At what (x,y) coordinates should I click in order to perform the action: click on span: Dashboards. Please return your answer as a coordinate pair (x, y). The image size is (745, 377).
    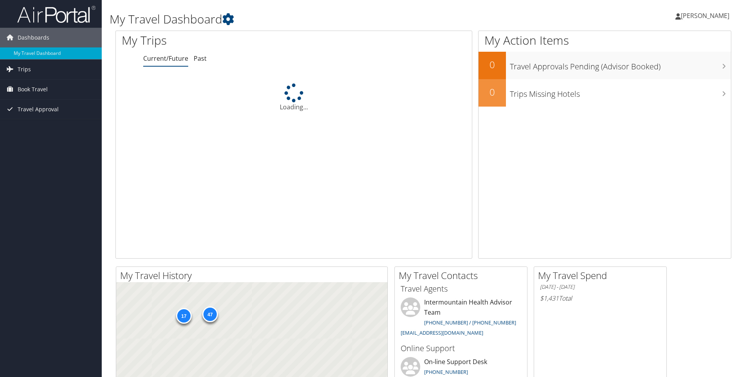
    Looking at the image, I should click on (33, 38).